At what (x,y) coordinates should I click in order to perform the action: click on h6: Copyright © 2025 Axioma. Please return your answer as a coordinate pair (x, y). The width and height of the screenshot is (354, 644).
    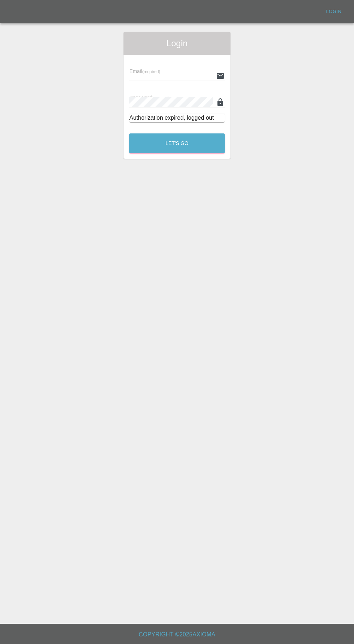
    Looking at the image, I should click on (177, 635).